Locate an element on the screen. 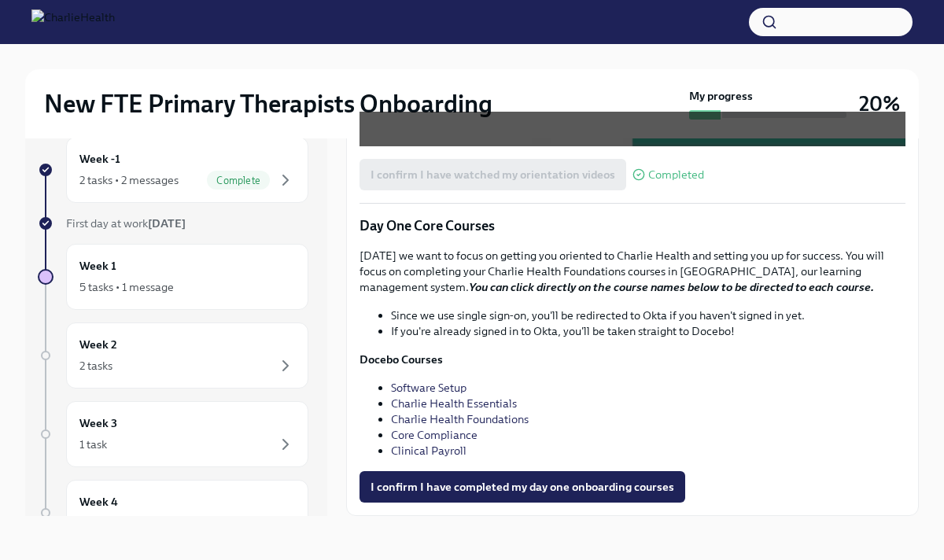 This screenshot has width=944, height=560. span: Completed is located at coordinates (676, 175).